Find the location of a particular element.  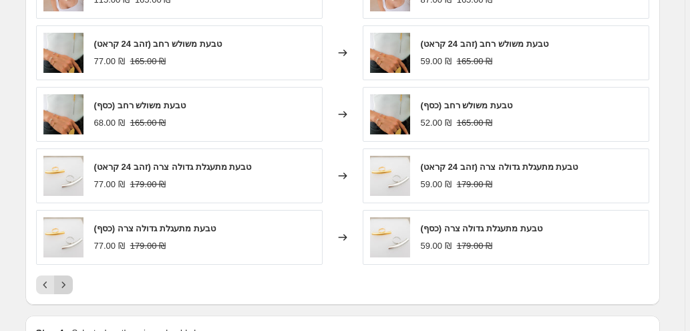

button: Next is located at coordinates (63, 285).